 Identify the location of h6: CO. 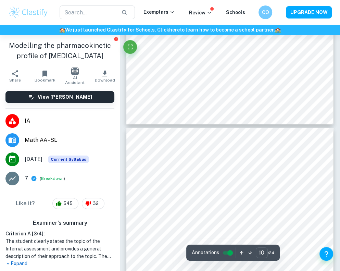
(265, 12).